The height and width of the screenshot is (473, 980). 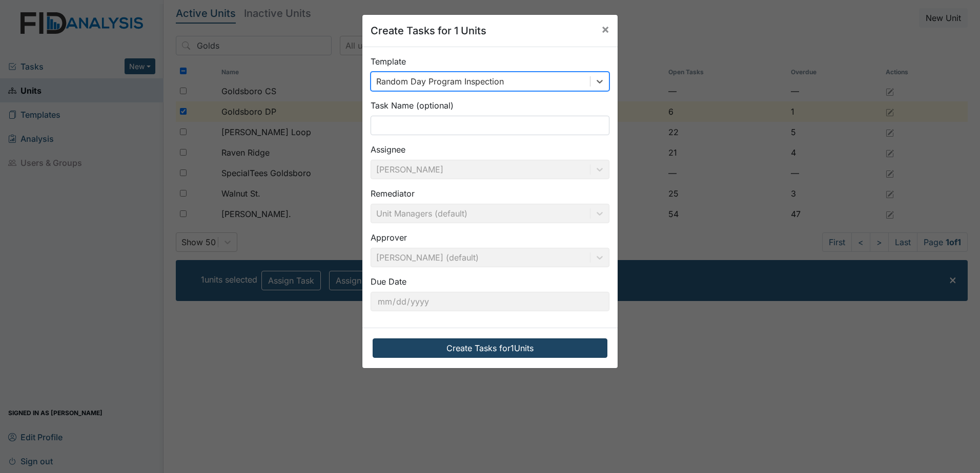 I want to click on label: Due Date, so click(x=388, y=282).